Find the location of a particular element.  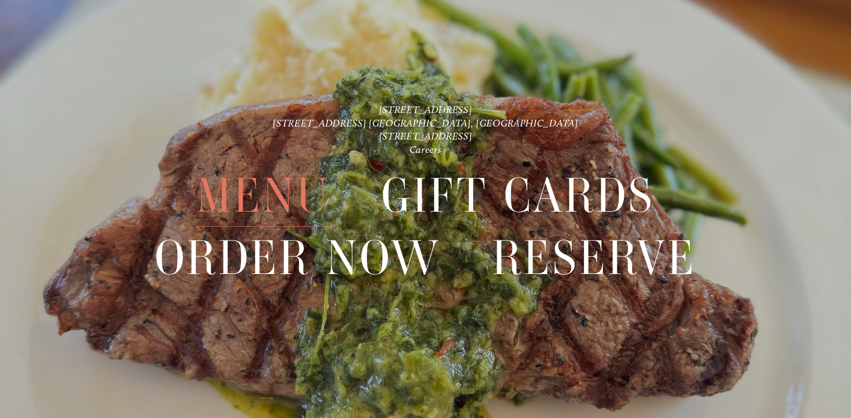

a: Careers is located at coordinates (426, 149).